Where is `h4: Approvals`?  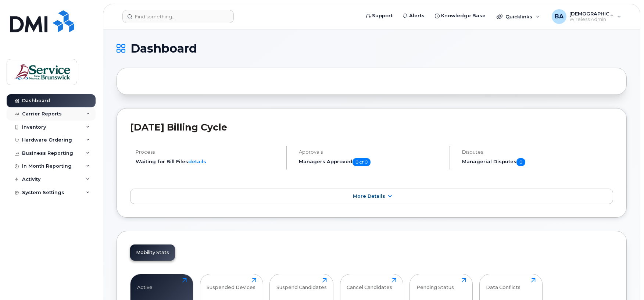 h4: Approvals is located at coordinates (371, 152).